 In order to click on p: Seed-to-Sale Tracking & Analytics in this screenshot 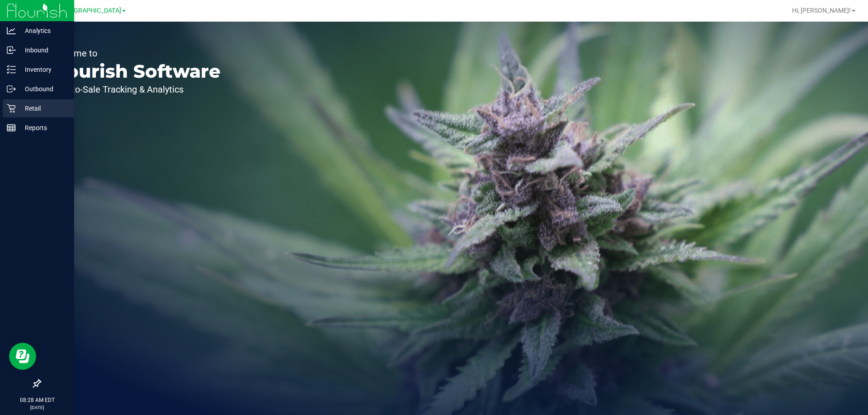, I will do `click(135, 89)`.